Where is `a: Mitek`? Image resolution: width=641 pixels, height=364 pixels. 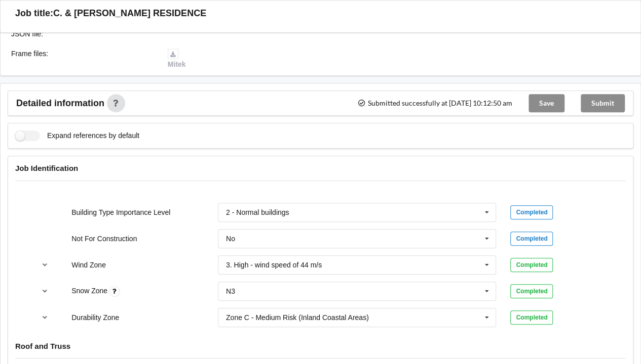
a: Mitek is located at coordinates (177, 59).